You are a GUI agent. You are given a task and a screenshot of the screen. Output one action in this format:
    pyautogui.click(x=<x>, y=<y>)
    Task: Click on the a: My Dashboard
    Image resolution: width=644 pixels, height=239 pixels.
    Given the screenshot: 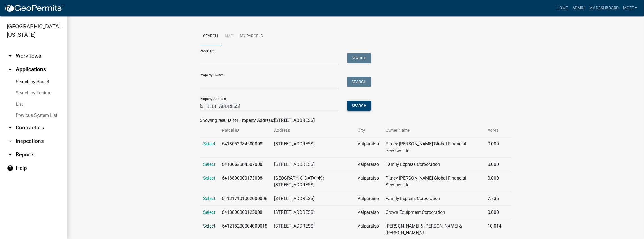 What is the action you would take?
    pyautogui.click(x=604, y=8)
    